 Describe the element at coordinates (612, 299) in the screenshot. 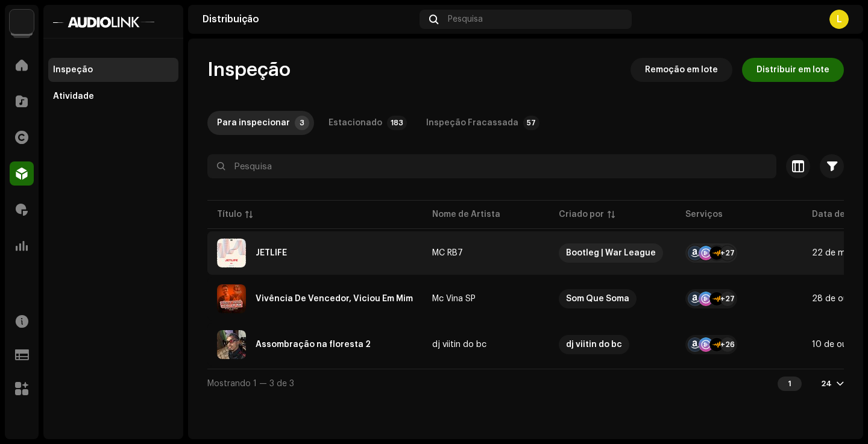

I see `span: Som Que Soma` at that location.